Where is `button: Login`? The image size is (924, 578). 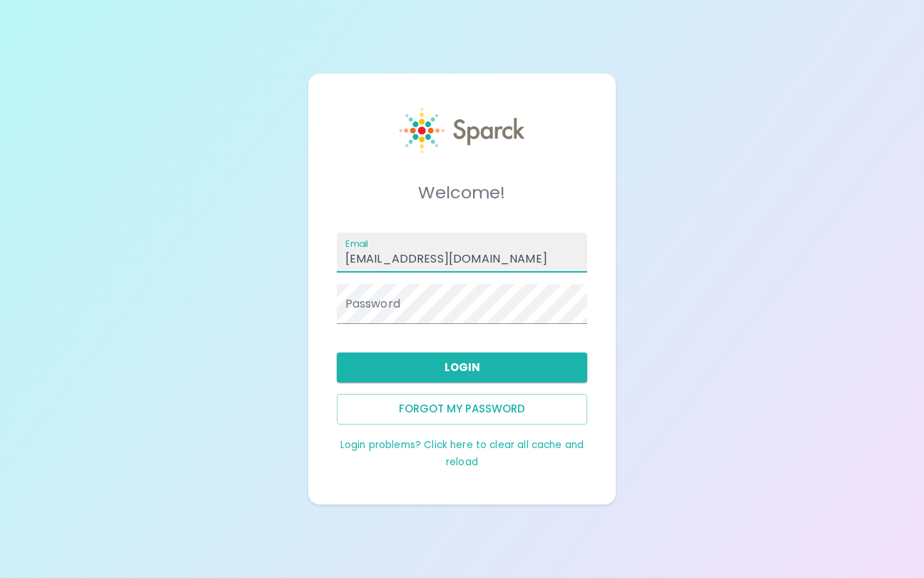 button: Login is located at coordinates (463, 367).